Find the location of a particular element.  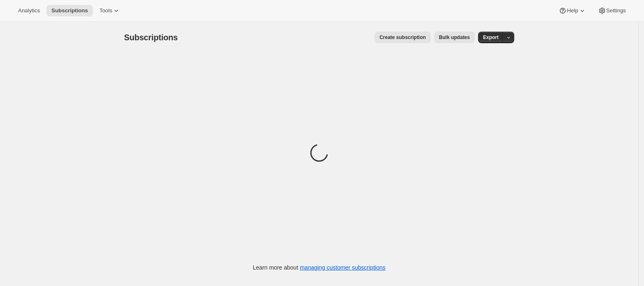

button: Bulk updates is located at coordinates (454, 37).